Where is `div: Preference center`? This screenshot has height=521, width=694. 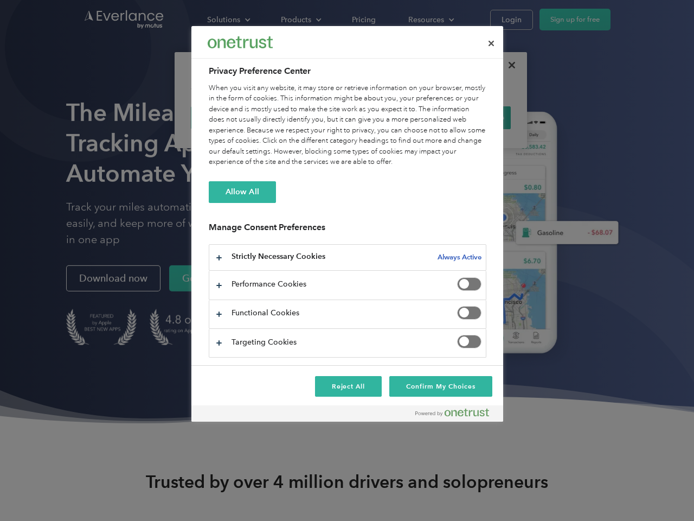
div: Preference center is located at coordinates (347, 223).